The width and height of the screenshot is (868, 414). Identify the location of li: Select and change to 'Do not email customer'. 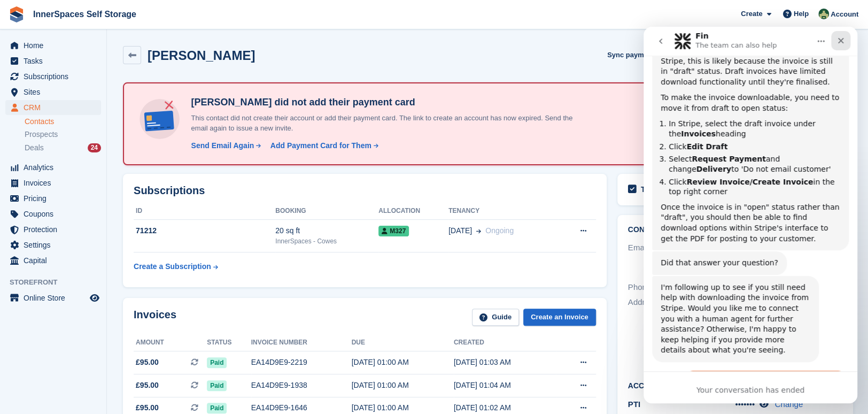
(111, 137).